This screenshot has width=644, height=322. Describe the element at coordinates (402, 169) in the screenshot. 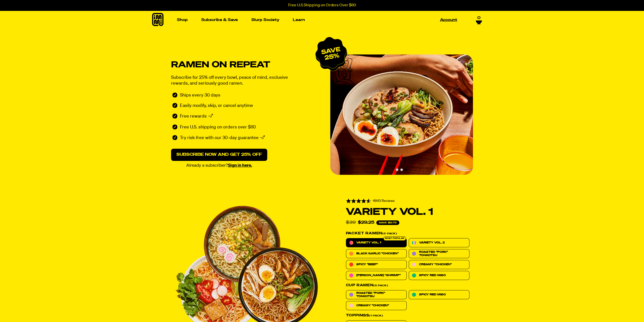

I see `div: Carousel pagination` at that location.